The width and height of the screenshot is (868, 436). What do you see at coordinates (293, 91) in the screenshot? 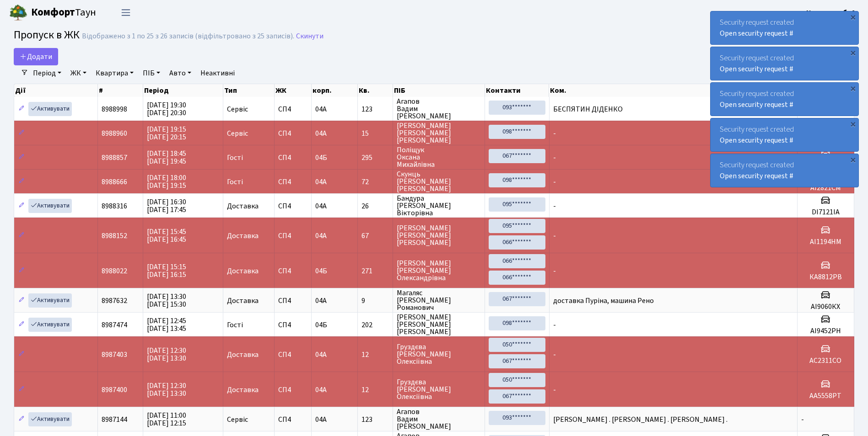
I see `th: ЖК` at bounding box center [293, 91].